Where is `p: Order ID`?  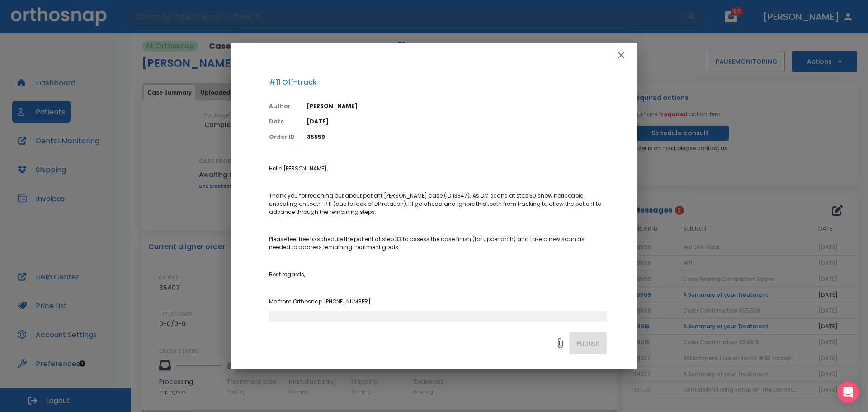 p: Order ID is located at coordinates (283, 137).